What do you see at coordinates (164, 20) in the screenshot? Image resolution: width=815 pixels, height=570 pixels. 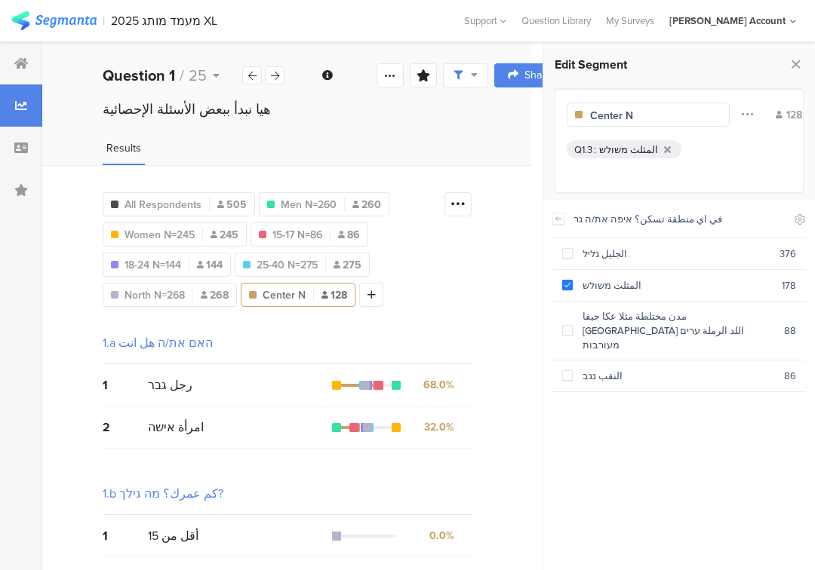 I see `div: 2025 מעמד מותג XL` at bounding box center [164, 20].